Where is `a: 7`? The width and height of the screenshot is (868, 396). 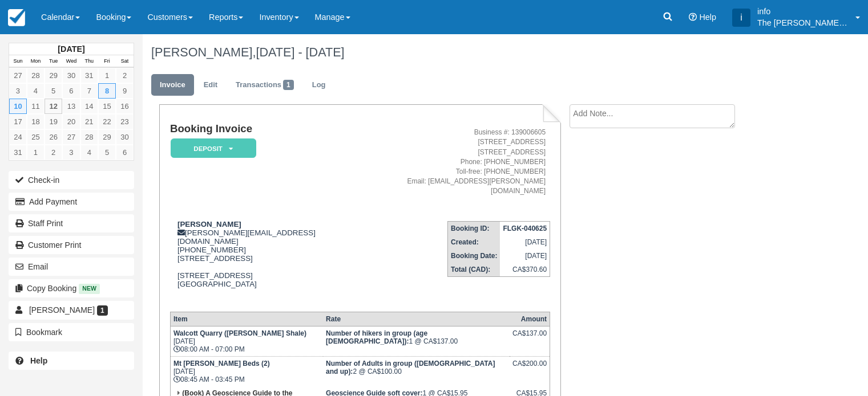
a: 7 is located at coordinates (89, 91).